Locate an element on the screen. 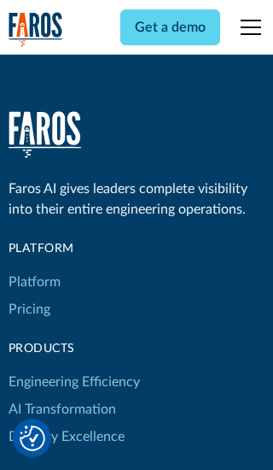 The image size is (273, 470). img: Faros Logo White is located at coordinates (44, 134).